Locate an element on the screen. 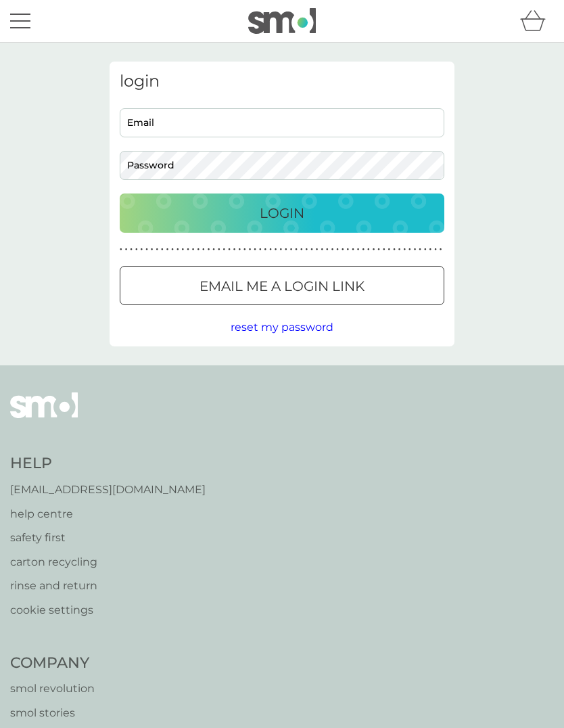 Image resolution: width=564 pixels, height=728 pixels. p: help centre is located at coordinates (107, 515).